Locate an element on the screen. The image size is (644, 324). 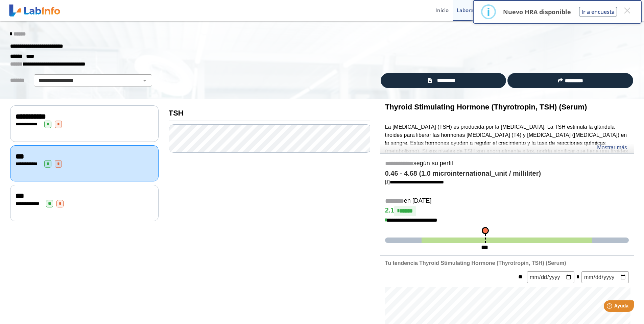
b: Thyroid Stimulating Hormone (Thyrotropin, TSH) (Serum) is located at coordinates (486, 107).